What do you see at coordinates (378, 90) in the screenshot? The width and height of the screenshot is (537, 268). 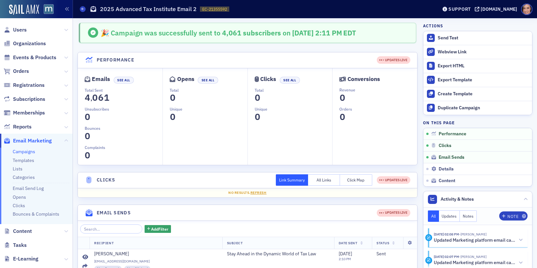 I see `p: Revenue` at bounding box center [378, 90].